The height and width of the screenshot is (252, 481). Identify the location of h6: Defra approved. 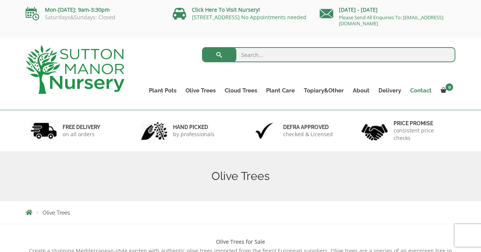
(308, 127).